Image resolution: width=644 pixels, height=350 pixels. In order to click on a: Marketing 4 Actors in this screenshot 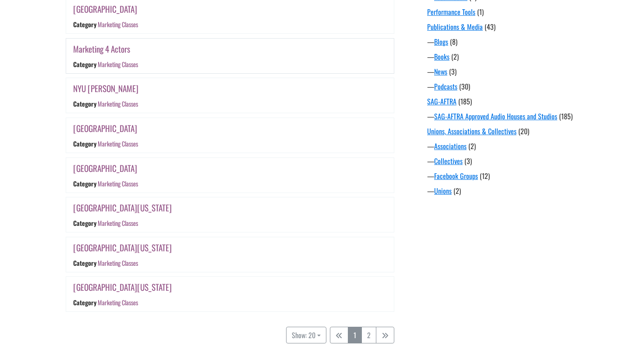, I will do `click(101, 49)`.